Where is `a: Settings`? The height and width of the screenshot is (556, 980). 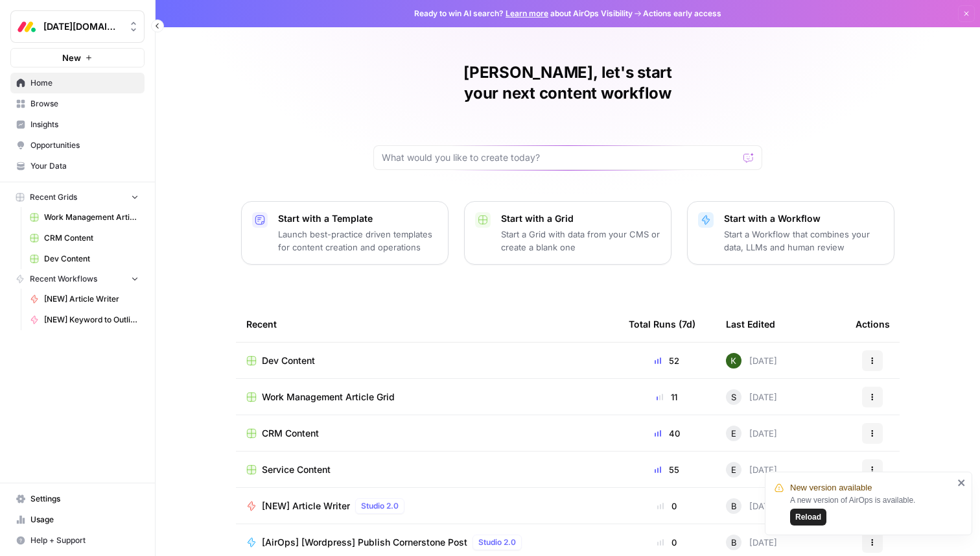 a: Settings is located at coordinates (77, 499).